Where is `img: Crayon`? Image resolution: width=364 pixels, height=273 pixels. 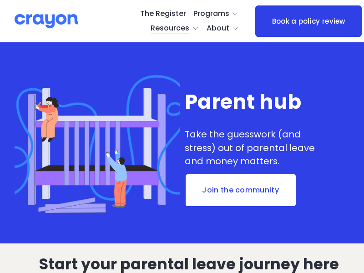
img: Crayon is located at coordinates (46, 21).